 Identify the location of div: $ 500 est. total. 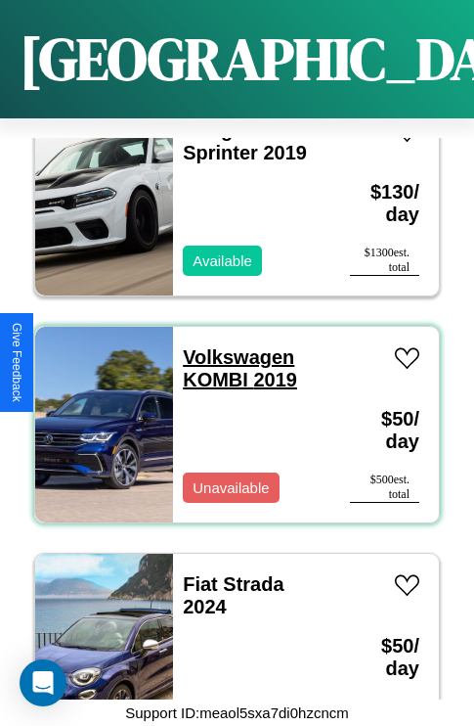
(384, 487).